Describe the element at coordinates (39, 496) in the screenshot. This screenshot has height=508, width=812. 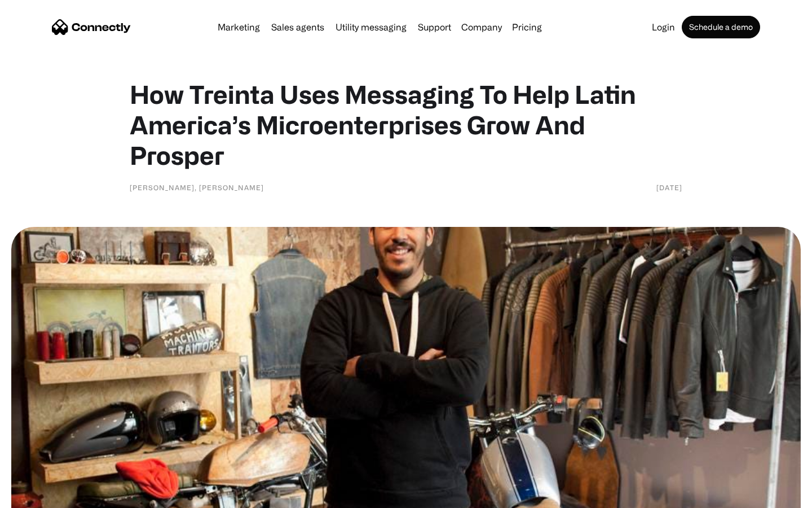
I see `aside: Language selected: English` at that location.